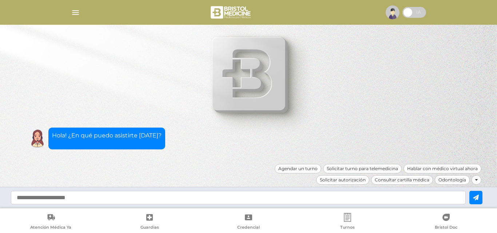 The width and height of the screenshot is (497, 233). I want to click on span: Atención Médica Ya, so click(51, 228).